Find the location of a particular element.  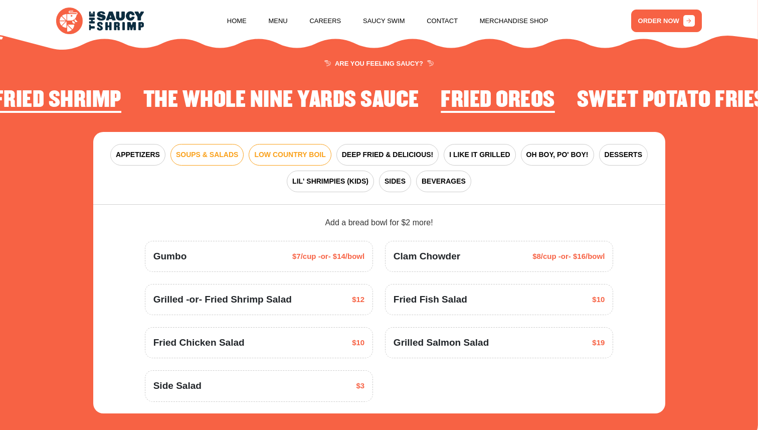

span: ARE YOU FEELING SAUCY? is located at coordinates (379, 63).